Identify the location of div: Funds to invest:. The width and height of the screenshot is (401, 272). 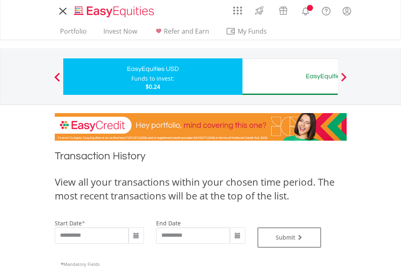
(153, 79).